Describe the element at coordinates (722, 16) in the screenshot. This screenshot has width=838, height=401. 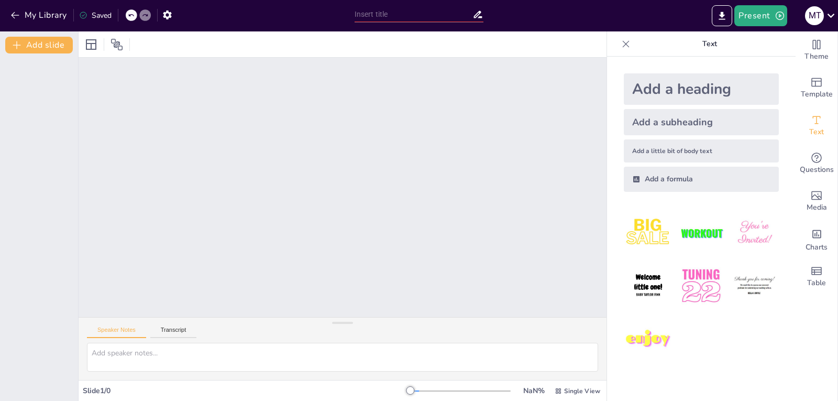
I see `button: Export to PowerPoint` at that location.